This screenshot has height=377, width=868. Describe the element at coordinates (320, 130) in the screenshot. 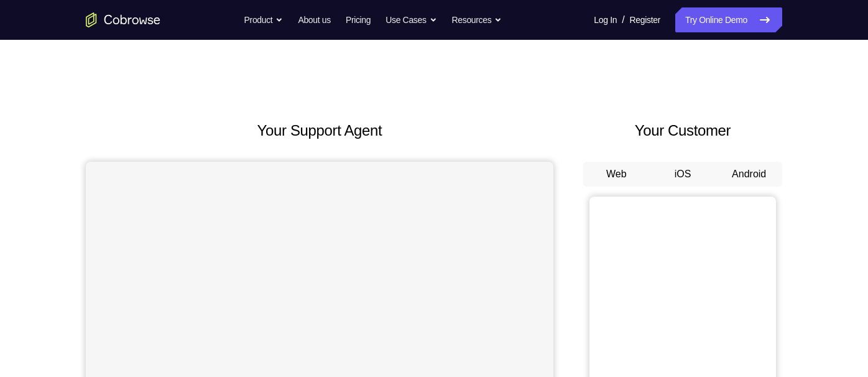

I see `h2: Your Support Agent` at that location.